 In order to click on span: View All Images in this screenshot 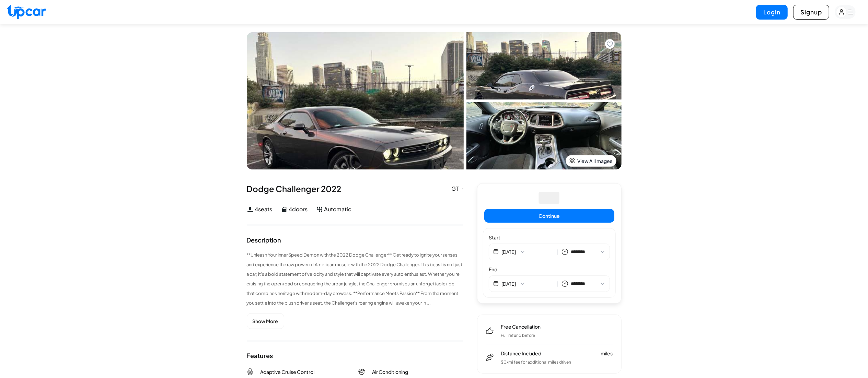, I will do `click(595, 161)`.